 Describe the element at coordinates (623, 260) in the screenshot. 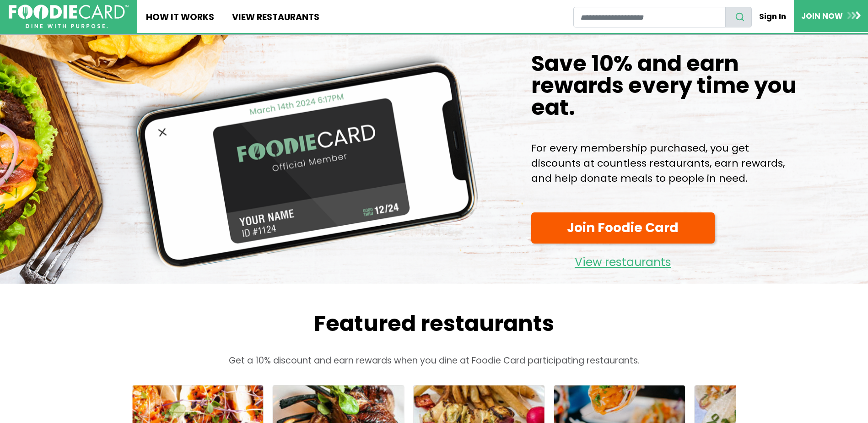

I see `a: View restaurants` at that location.